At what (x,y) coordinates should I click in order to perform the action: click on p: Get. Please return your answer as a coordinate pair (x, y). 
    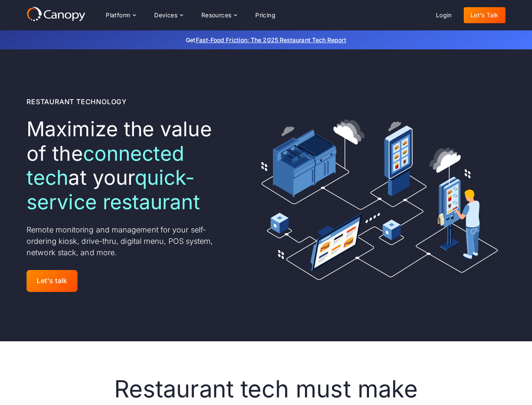
    Looking at the image, I should click on (266, 40).